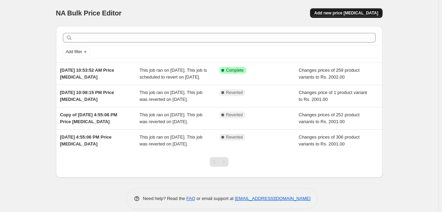 This screenshot has width=442, height=212. I want to click on span: Need help? Read the, so click(165, 199).